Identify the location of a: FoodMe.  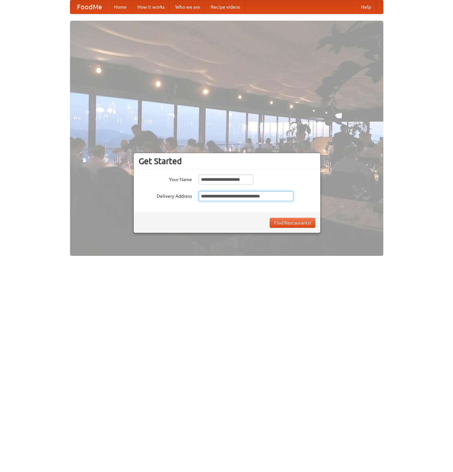
(89, 7).